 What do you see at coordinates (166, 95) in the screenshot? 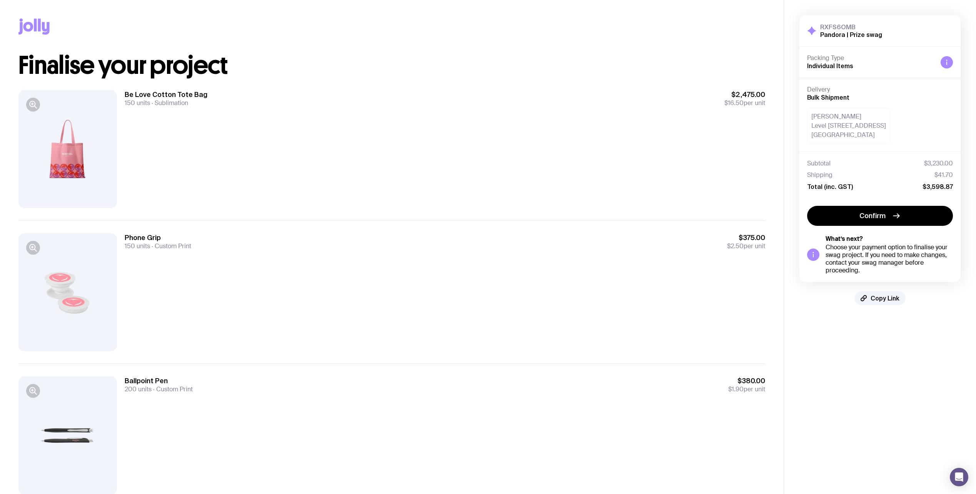
I see `h3: Be Love Cotton Tote Bag` at bounding box center [166, 95].